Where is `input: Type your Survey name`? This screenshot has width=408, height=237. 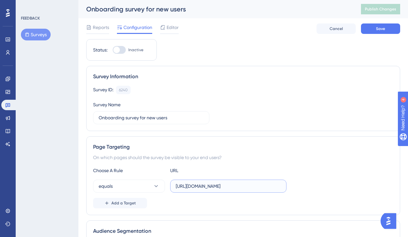 input: Type your Survey name is located at coordinates (151, 118).